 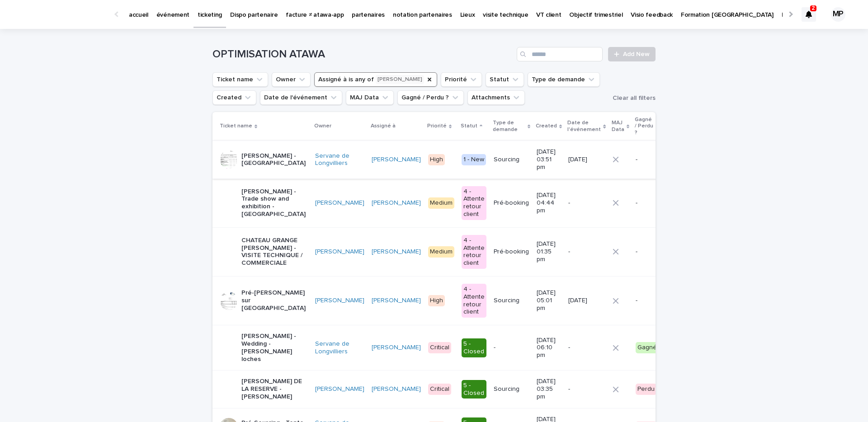 I want to click on button: Statut, so click(x=505, y=80).